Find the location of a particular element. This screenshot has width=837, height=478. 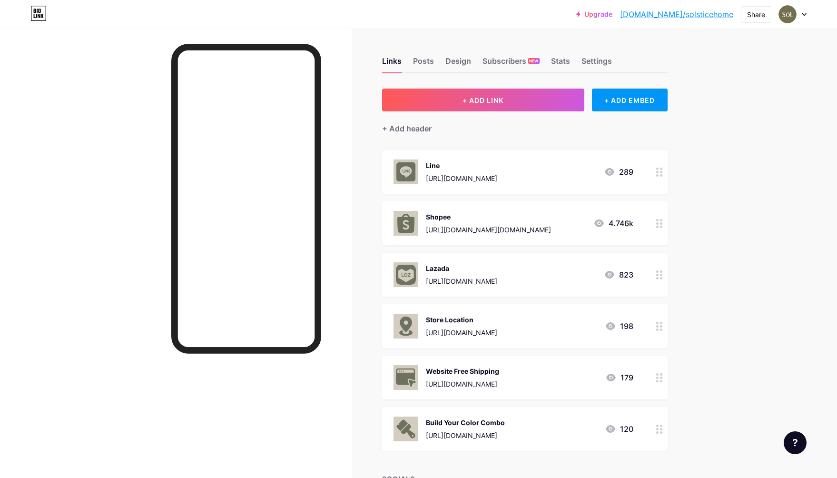

div: + Add header is located at coordinates (407, 128).